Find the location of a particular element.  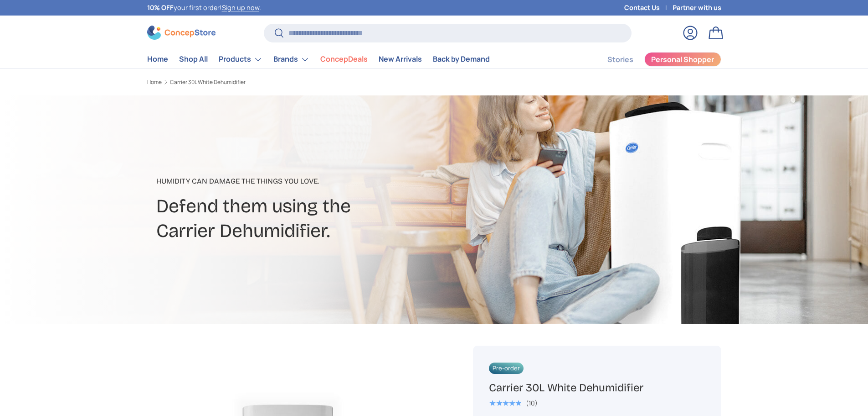

summary: Brands is located at coordinates (292, 59).